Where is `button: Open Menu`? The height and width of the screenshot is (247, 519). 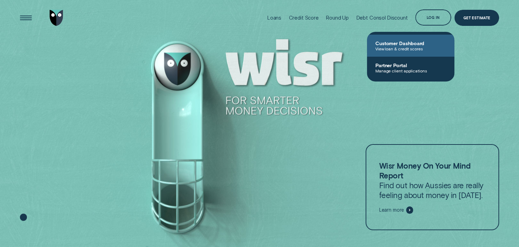 button: Open Menu is located at coordinates (26, 18).